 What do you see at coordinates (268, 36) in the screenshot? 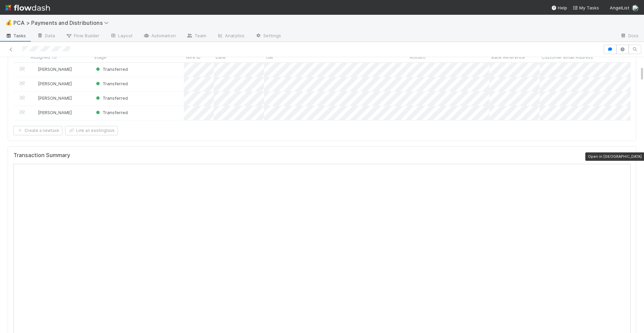
I see `a: Settings` at bounding box center [268, 36].